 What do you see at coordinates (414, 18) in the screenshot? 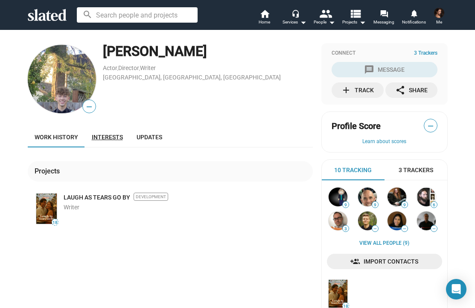
I see `a: Notifications` at bounding box center [414, 18].